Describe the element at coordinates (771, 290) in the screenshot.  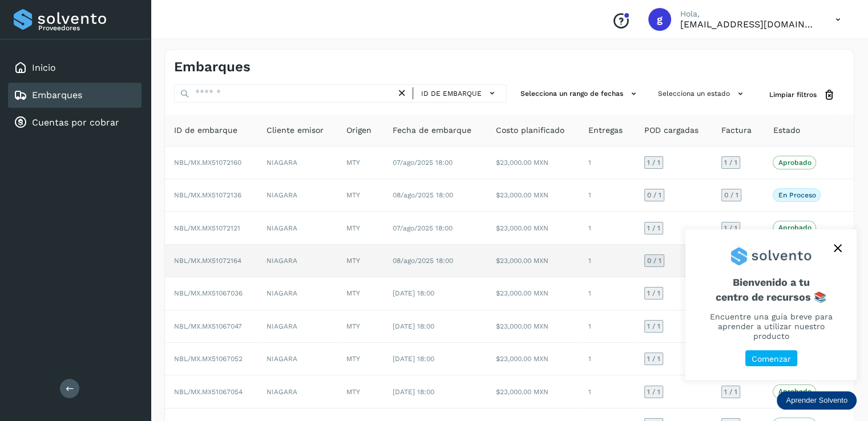
I see `span: Bienvenido a tu` at that location.